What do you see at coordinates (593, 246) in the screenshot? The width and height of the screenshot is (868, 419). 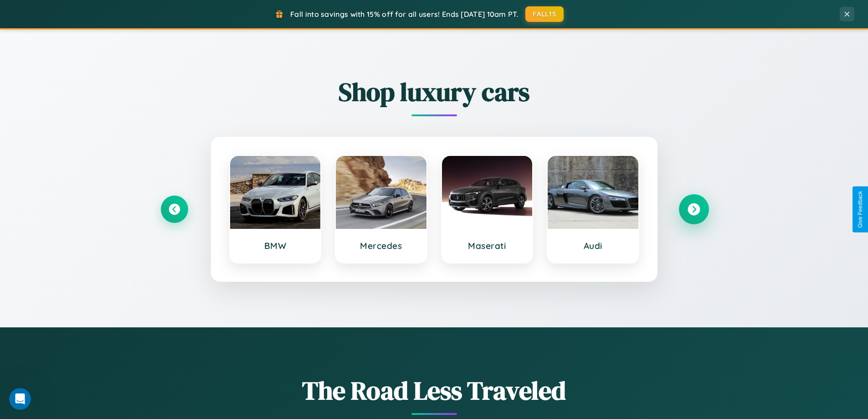 I see `h3: Audi` at bounding box center [593, 246].